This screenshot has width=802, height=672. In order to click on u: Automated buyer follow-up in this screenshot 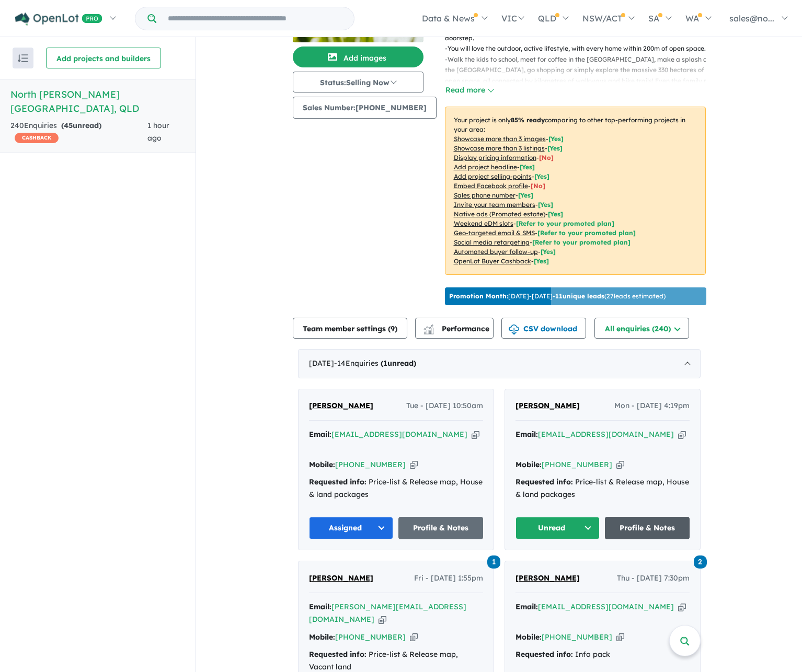, I will do `click(496, 252)`.